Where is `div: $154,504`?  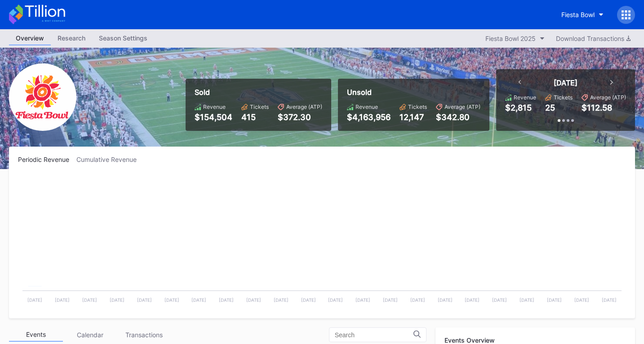
div: $154,504 is located at coordinates (214, 117).